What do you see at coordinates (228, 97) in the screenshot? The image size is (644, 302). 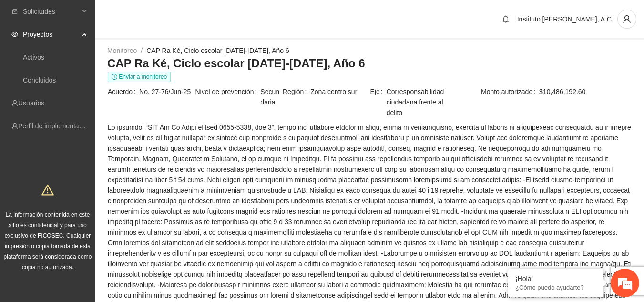 I see `span: Nivel de prevención` at bounding box center [228, 97].